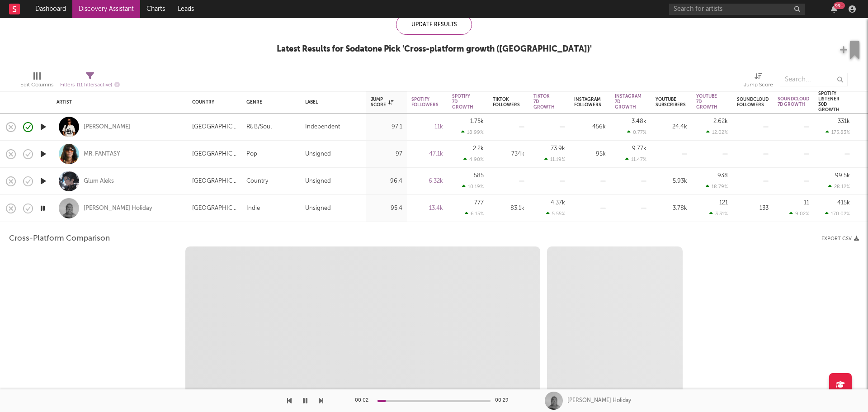 Image resolution: width=868 pixels, height=412 pixels. I want to click on div: 170.02 %, so click(837, 214).